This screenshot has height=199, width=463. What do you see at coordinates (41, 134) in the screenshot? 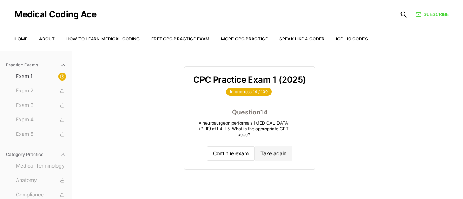
I see `span: Exam 5` at bounding box center [41, 134].